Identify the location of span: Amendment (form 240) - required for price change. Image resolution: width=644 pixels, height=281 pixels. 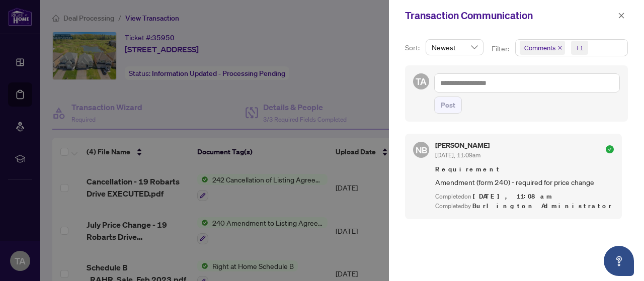
(525, 182).